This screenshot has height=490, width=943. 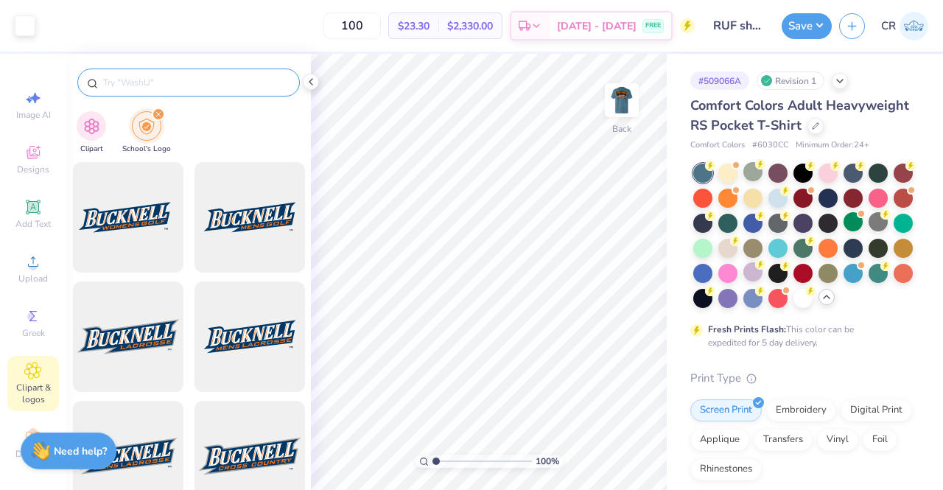 I want to click on div: Digital Print, so click(x=876, y=410).